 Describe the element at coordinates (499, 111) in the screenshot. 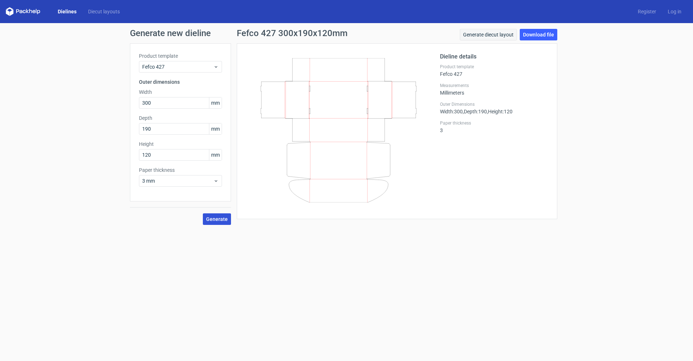

I see `span: , Height : 120` at that location.